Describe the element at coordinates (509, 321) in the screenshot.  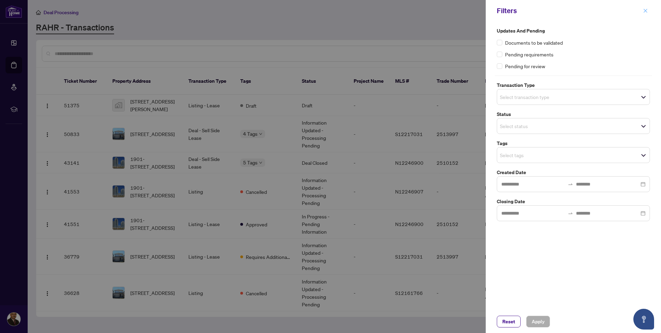
I see `span: Reset` at that location.